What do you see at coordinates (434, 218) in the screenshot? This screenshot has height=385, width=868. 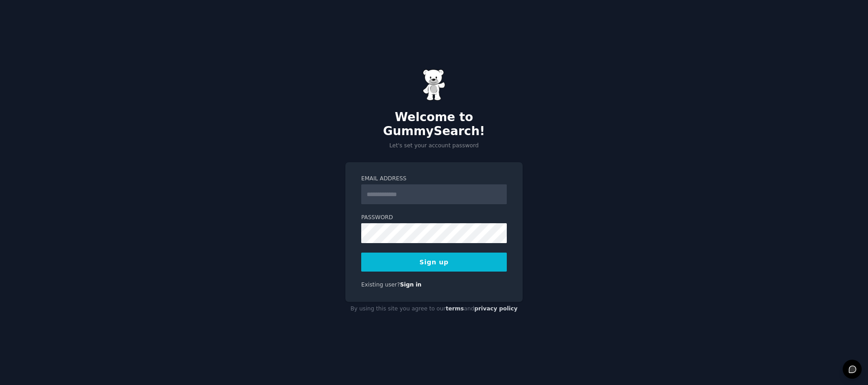 I see `label: Password` at bounding box center [434, 218].